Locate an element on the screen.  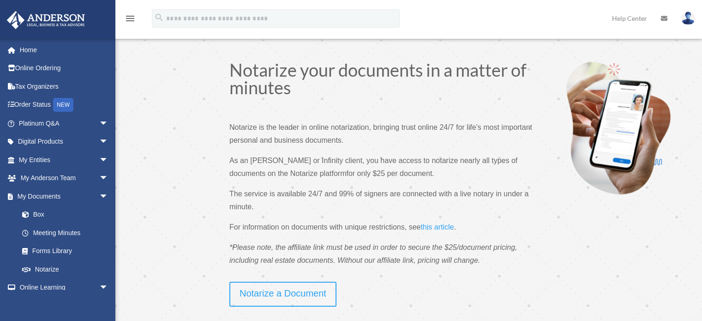
a: Online Learningarrow_drop_down is located at coordinates (64, 287).